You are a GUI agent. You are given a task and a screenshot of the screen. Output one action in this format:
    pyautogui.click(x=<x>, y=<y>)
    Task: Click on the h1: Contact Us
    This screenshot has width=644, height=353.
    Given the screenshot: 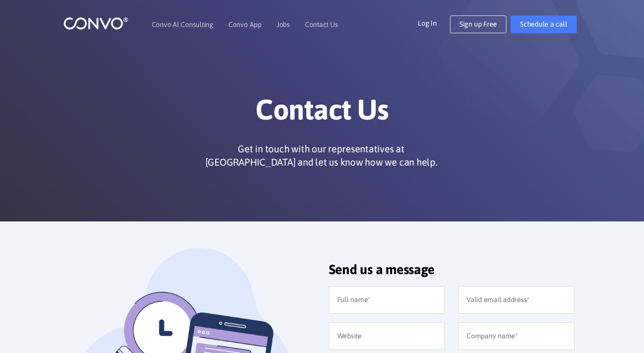 What is the action you would take?
    pyautogui.click(x=322, y=113)
    